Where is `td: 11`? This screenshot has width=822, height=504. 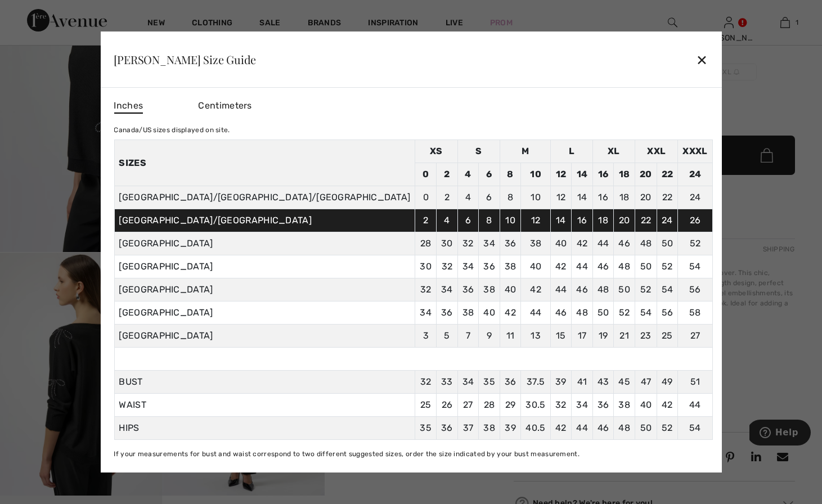 td: 11 is located at coordinates (510, 336).